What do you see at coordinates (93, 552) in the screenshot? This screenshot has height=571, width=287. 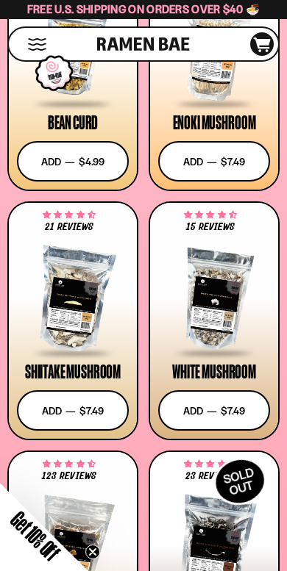 I see `button: Close teaser` at bounding box center [93, 552].